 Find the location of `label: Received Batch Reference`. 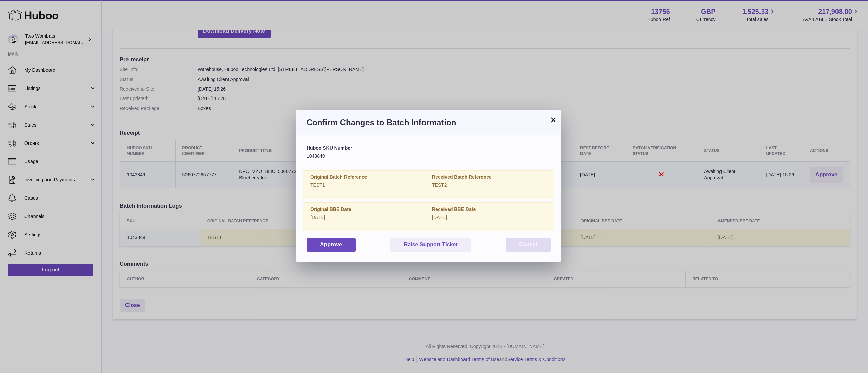

label: Received Batch Reference is located at coordinates (489, 177).